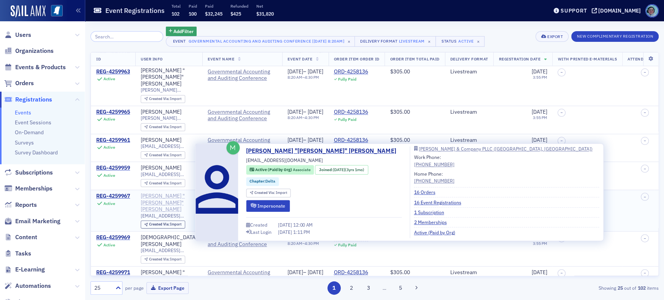  Describe the element at coordinates (349, 170) in the screenshot. I see `div: (3yrs 1mo)` at that location.